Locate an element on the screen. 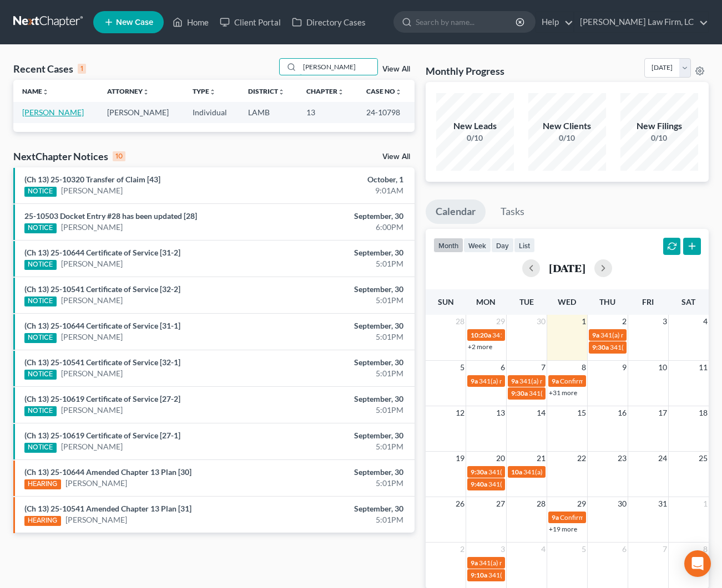 This screenshot has width=722, height=588. a: (Ch 13) 25-10541 Amended Chapter 13 Plan [31] is located at coordinates (108, 508).